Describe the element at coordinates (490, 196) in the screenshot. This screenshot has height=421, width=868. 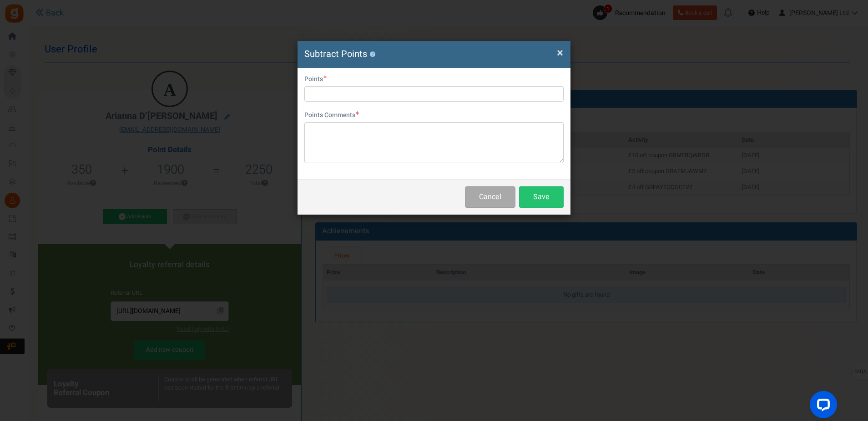
I see `button: Cancel` at that location.